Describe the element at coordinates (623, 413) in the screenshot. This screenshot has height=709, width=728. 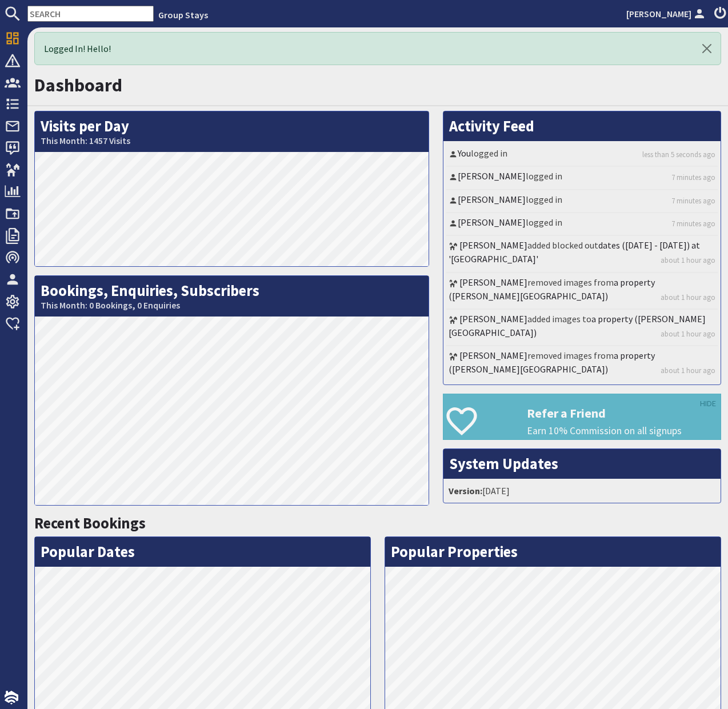
I see `h3: Refer a Friend` at that location.